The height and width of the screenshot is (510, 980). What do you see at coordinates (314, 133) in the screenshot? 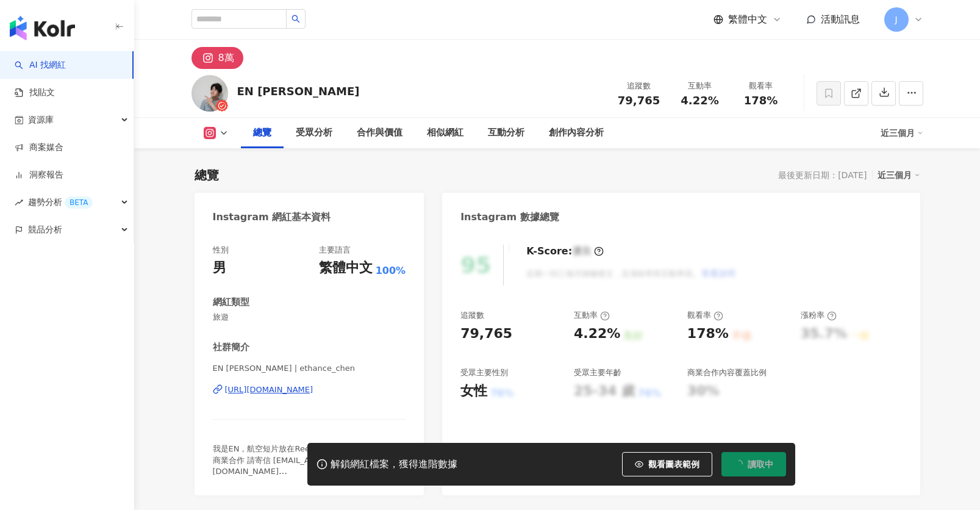
I see `div: 受眾分析` at bounding box center [314, 133].